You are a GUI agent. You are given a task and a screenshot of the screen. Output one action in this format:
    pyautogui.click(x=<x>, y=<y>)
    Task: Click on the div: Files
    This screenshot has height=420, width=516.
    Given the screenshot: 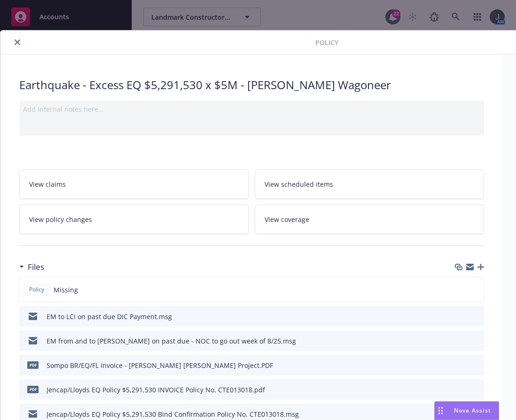 What is the action you would take?
    pyautogui.click(x=32, y=268)
    